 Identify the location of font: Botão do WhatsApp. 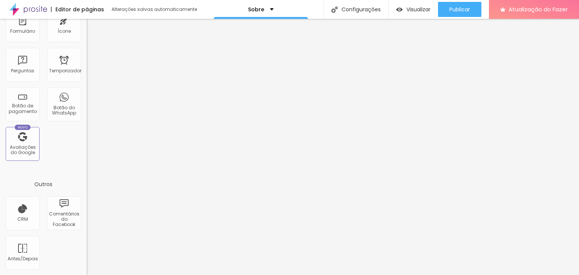
(64, 110).